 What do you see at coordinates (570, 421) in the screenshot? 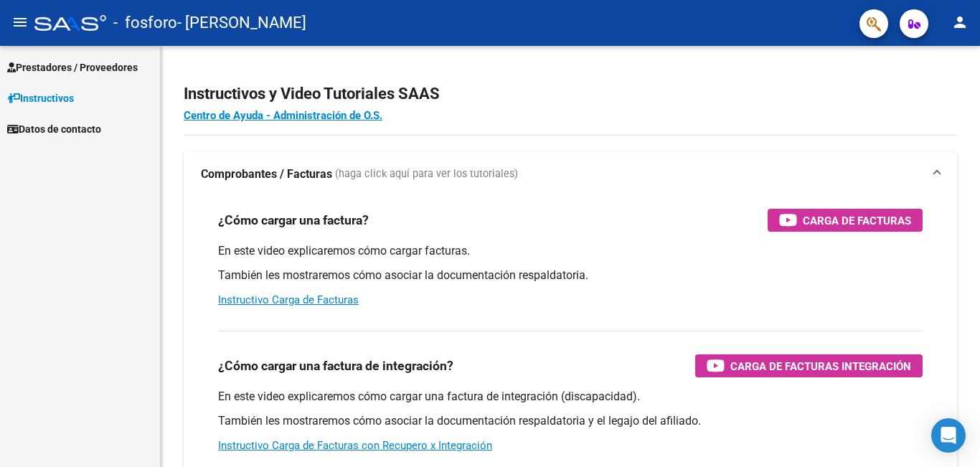
I see `p: También les mostraremos cómo asociar la documentación respaldatoria y el legajo del afiliado.` at bounding box center [570, 421].